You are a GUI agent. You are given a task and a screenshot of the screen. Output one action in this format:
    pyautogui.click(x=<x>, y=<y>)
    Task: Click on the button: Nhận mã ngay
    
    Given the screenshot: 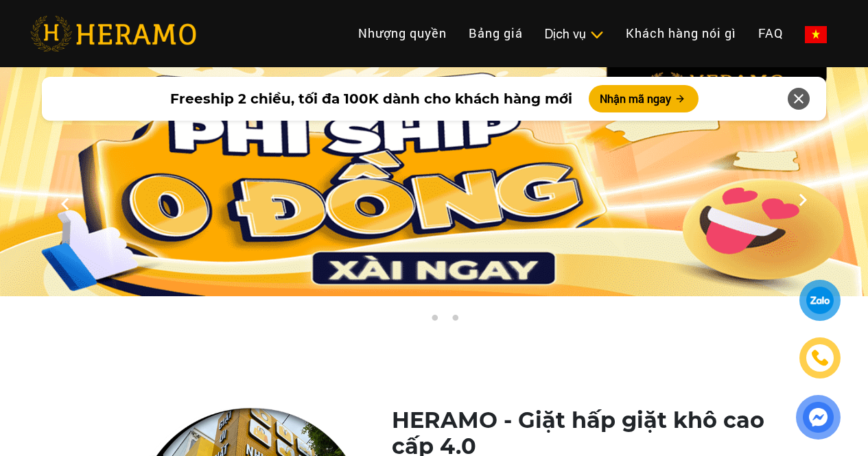 What is the action you would take?
    pyautogui.click(x=644, y=98)
    